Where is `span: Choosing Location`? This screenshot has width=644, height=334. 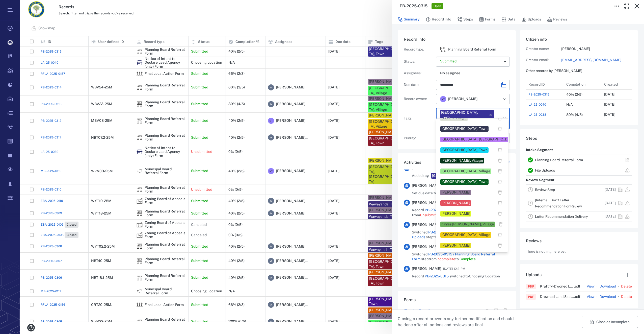
span: Choosing Location is located at coordinates (484, 276).